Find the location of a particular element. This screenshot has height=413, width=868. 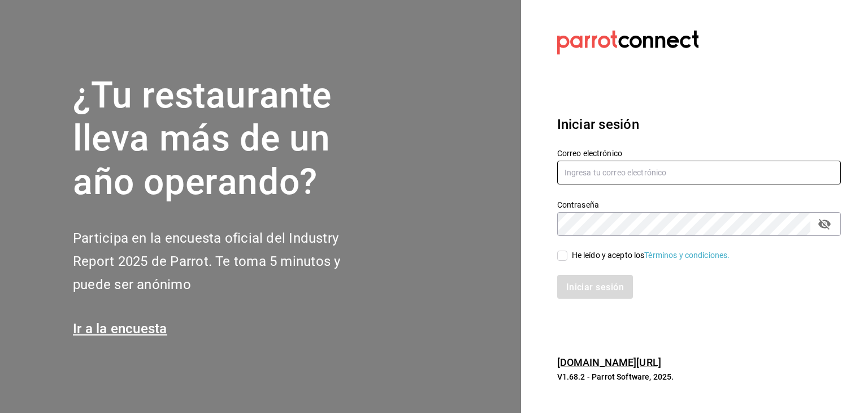

font: Correo electrónico is located at coordinates (589, 153).